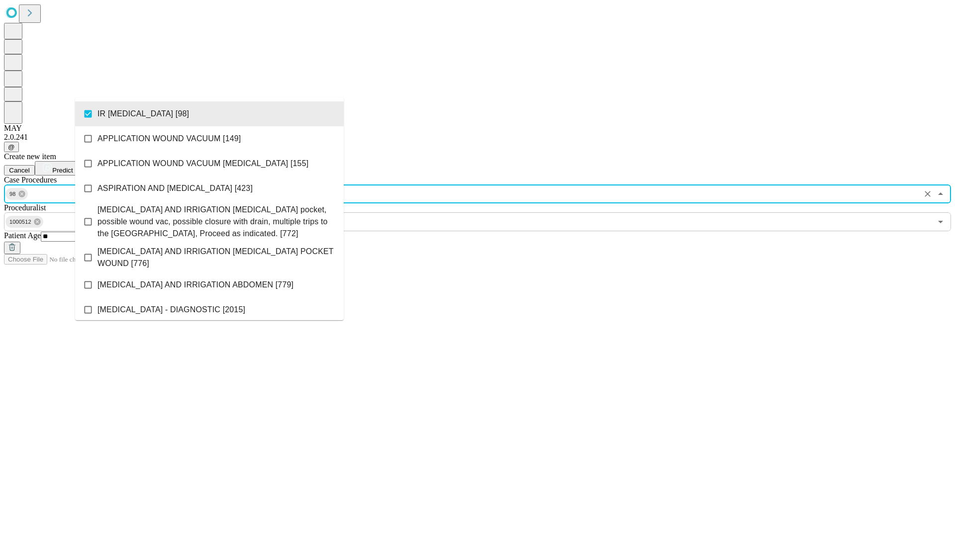 This screenshot has height=537, width=955. Describe the element at coordinates (22, 235) in the screenshot. I see `span: Patient Age` at that location.